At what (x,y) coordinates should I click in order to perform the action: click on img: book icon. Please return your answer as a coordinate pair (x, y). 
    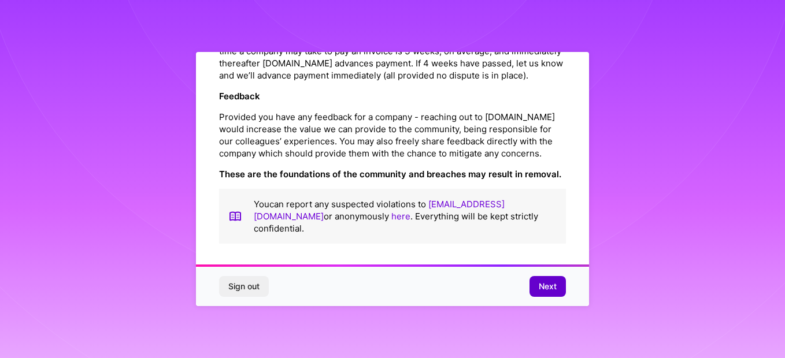
    Looking at the image, I should click on (235, 216).